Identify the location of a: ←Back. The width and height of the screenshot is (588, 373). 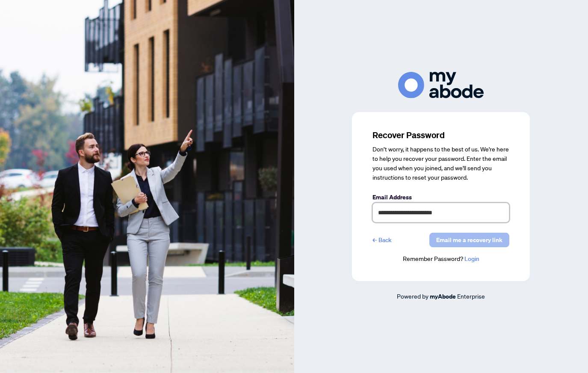
(382, 240).